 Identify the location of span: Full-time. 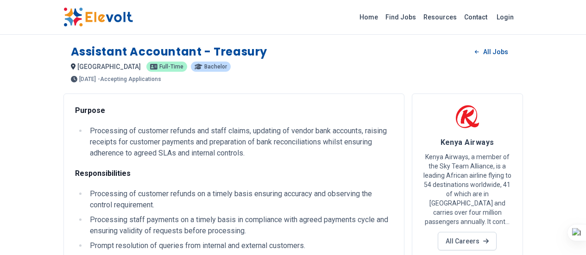
(171, 67).